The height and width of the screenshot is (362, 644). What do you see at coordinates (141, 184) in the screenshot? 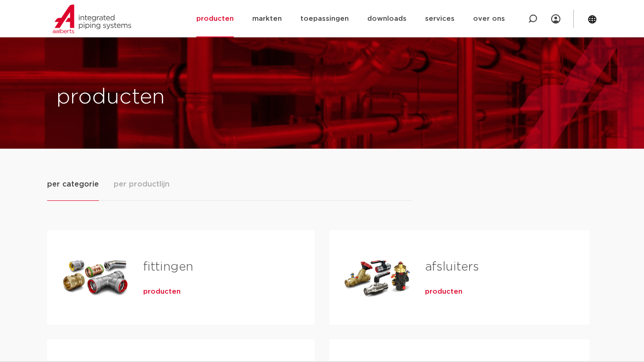
I see `span: per productlijn` at bounding box center [141, 184].